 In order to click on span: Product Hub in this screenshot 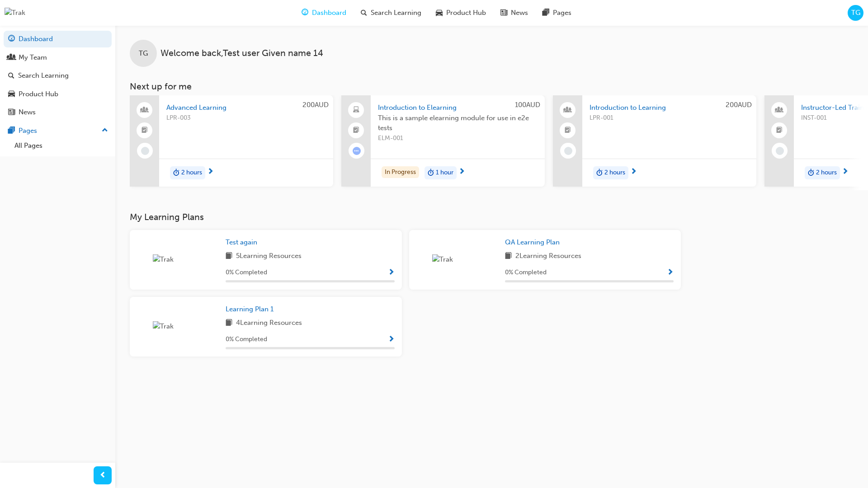, I will do `click(466, 13)`.